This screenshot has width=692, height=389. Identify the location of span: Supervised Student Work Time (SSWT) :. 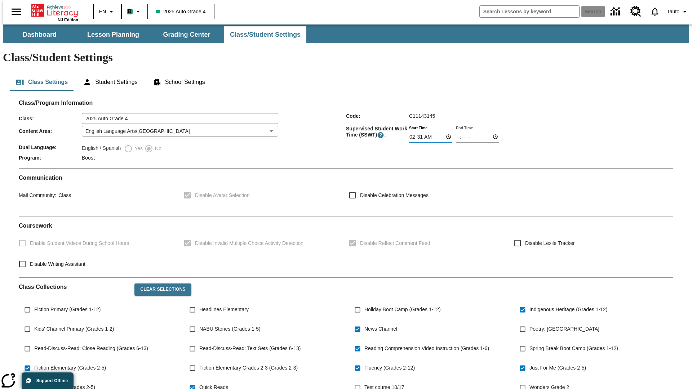
(377, 132).